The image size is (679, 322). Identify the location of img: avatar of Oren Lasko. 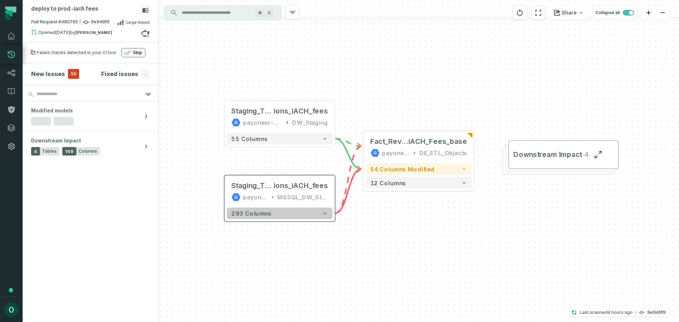
(11, 310).